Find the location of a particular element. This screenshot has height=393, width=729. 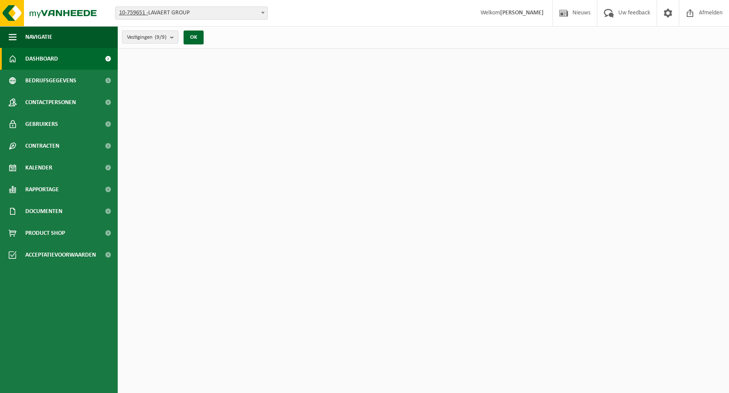

span: Vestigingen is located at coordinates (146, 37).